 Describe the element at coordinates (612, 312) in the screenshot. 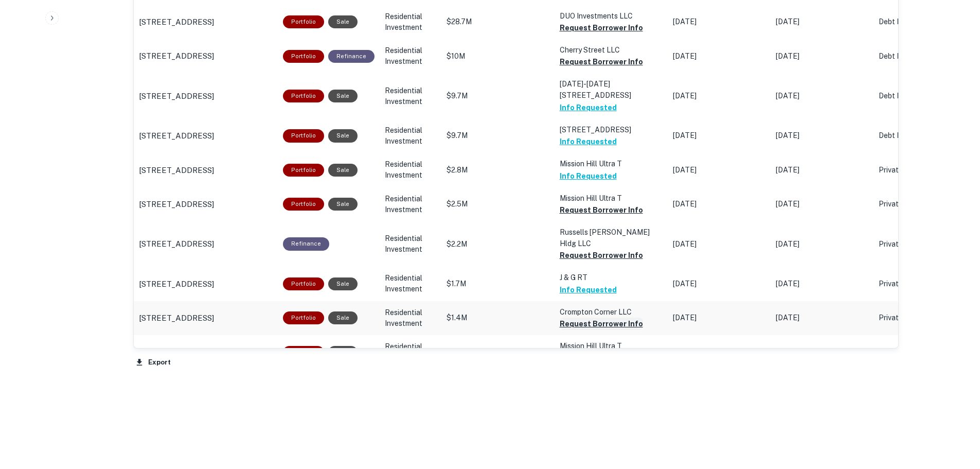

I see `p: Crompton Corner LLC` at that location.